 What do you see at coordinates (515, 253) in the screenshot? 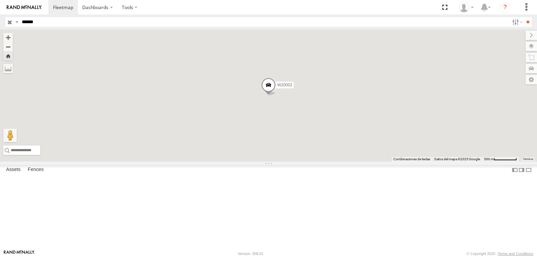
I see `a: Terms and Conditions` at bounding box center [515, 253].